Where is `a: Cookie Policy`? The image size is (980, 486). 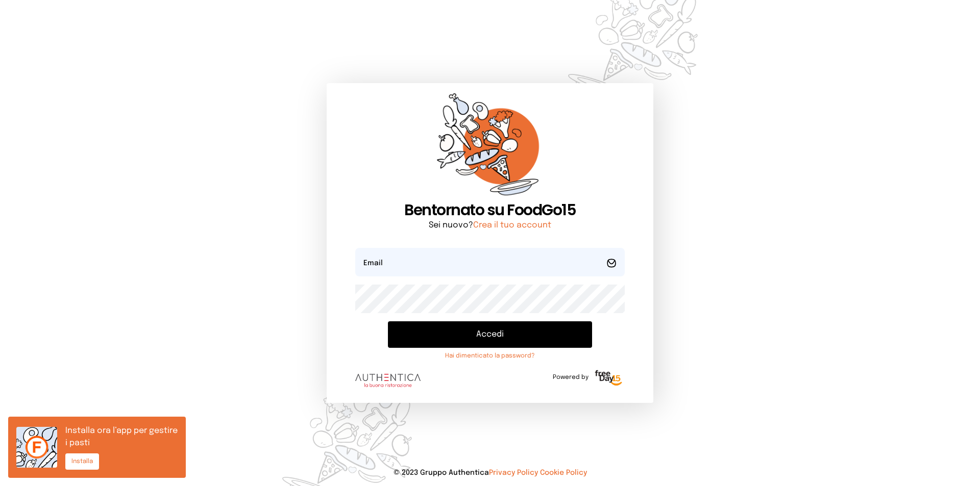
a: Cookie Policy is located at coordinates (563, 472).